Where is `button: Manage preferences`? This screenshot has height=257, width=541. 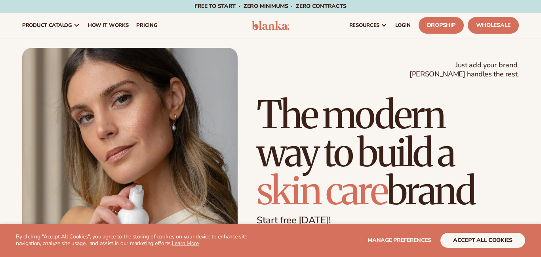
button: Manage preferences is located at coordinates (399, 240).